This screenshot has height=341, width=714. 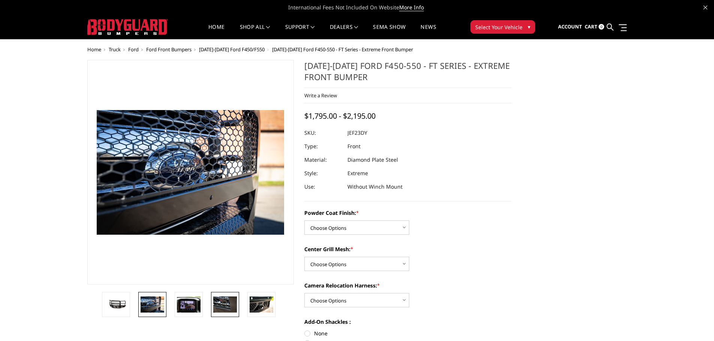 What do you see at coordinates (340, 116) in the screenshot?
I see `span: $1,795.00 - $2,195.00` at bounding box center [340, 116].